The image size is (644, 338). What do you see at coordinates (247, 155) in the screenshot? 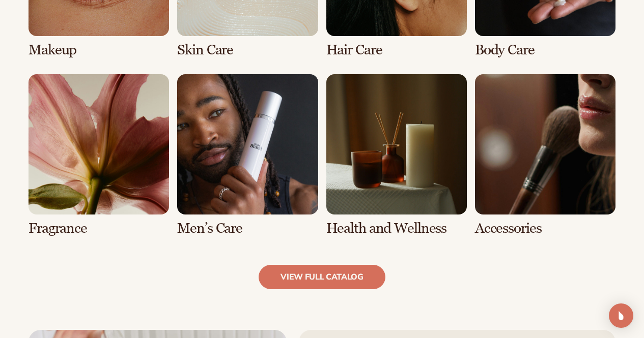
I see `div: 6 / 8` at bounding box center [247, 155].